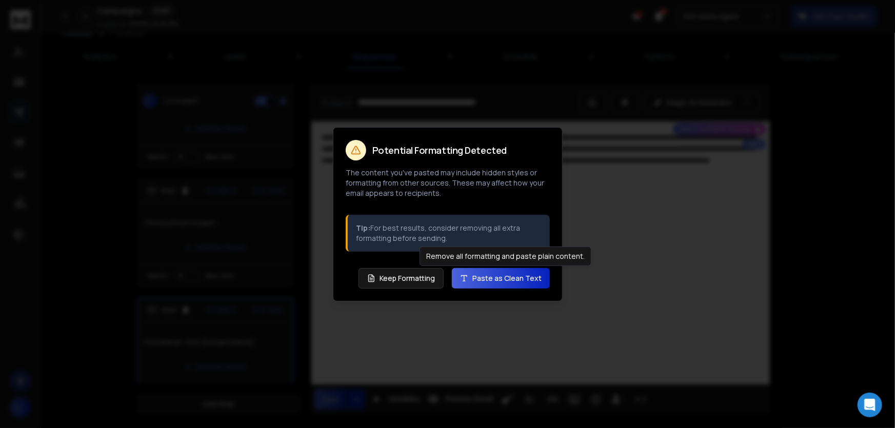 This screenshot has height=428, width=895. What do you see at coordinates (401, 278) in the screenshot?
I see `button: Keep Formatting` at bounding box center [401, 278].